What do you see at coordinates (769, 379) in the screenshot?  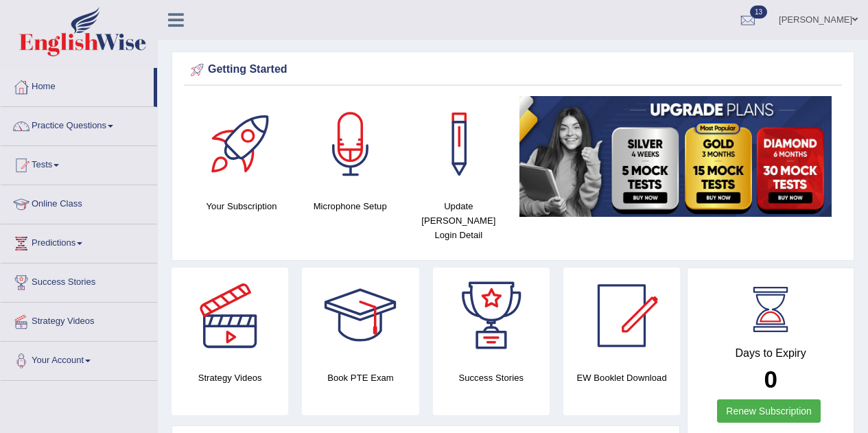 I see `b: 0` at bounding box center [769, 379].